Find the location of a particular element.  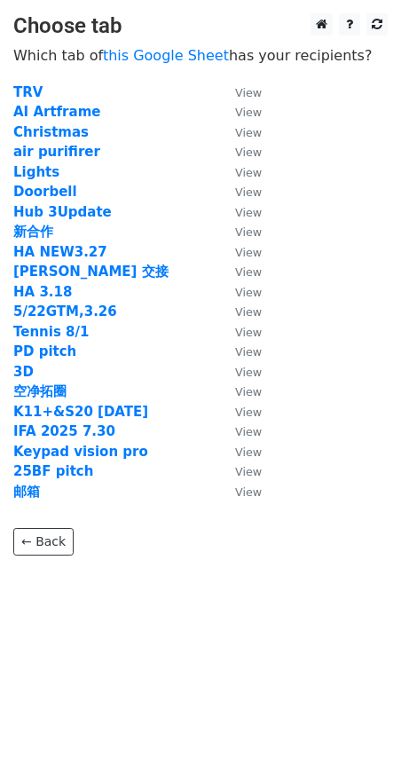

p: Which tab of has your recipients? is located at coordinates (201, 55).